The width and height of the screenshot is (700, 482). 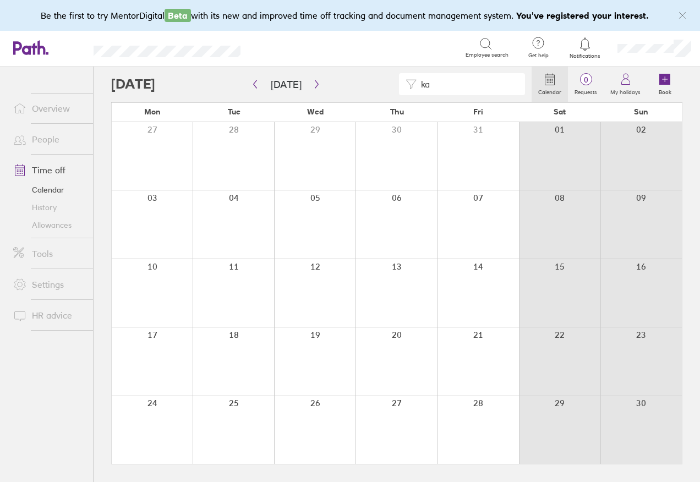 What do you see at coordinates (585, 80) in the screenshot?
I see `span: 0` at bounding box center [585, 80].